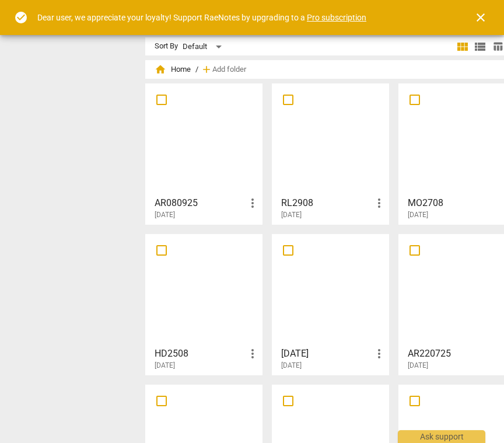  I want to click on span: check_circle, so click(21, 18).